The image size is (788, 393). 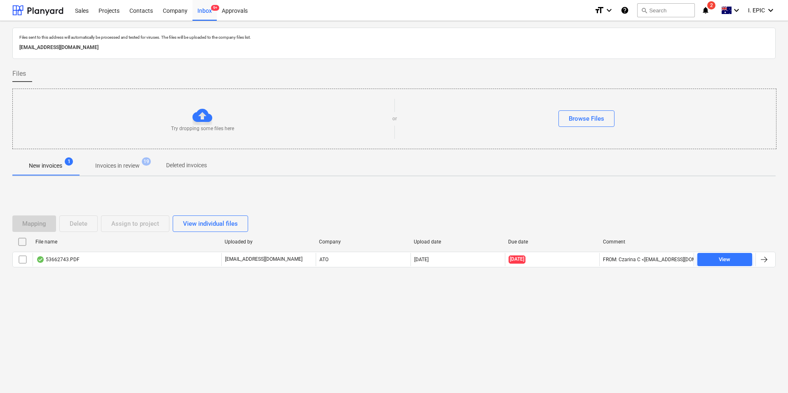 I want to click on p: Try dropping some files here, so click(x=202, y=129).